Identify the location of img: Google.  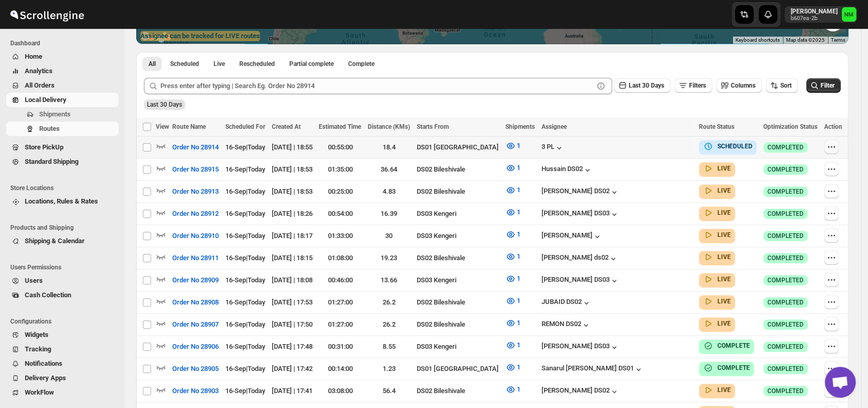
(155, 37).